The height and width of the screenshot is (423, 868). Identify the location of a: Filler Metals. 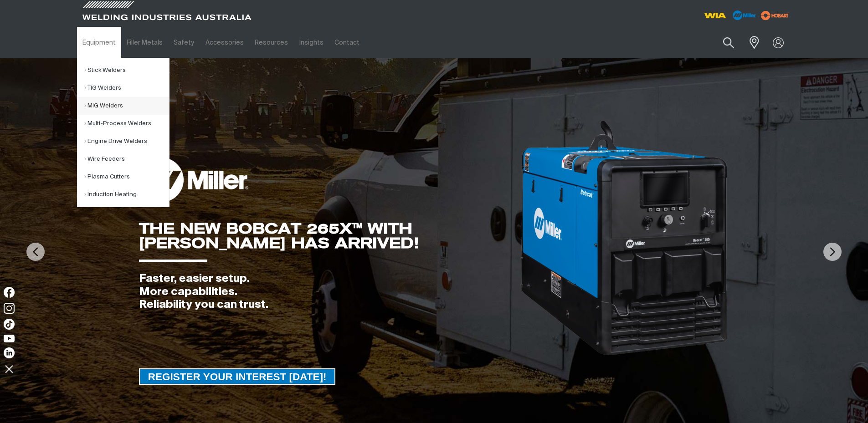
(145, 42).